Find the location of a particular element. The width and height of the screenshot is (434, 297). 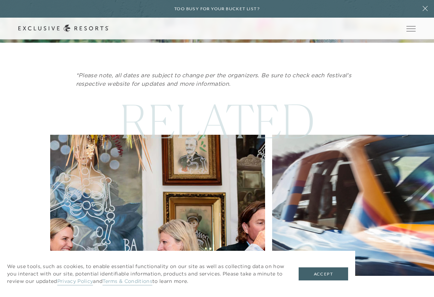

p: We use tools, such as cookies, to enable essential functionality on our site as well as collectin... is located at coordinates (145, 274).